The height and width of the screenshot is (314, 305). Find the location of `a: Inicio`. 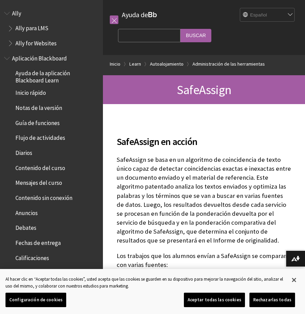

a: Inicio is located at coordinates (115, 64).